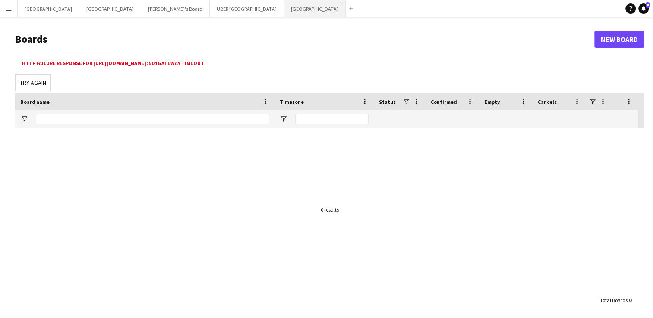 This screenshot has height=318, width=653. I want to click on span: Timezone, so click(292, 102).